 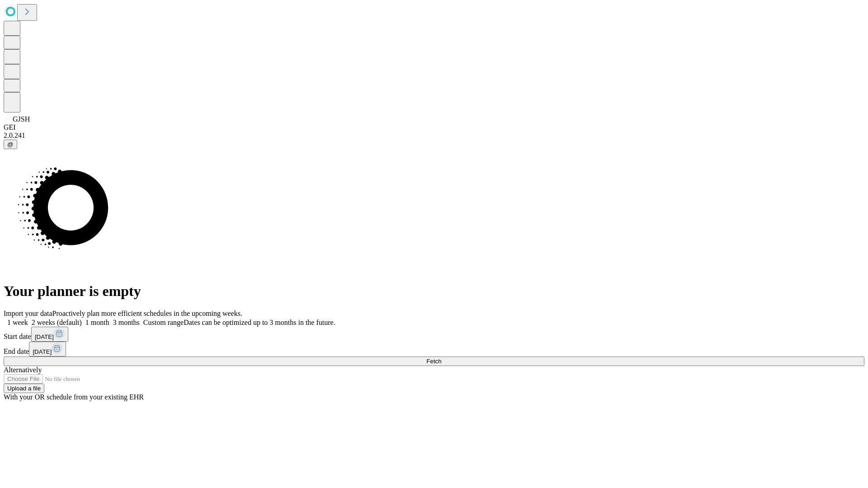 What do you see at coordinates (433, 361) in the screenshot?
I see `span: Fetch` at bounding box center [433, 361].